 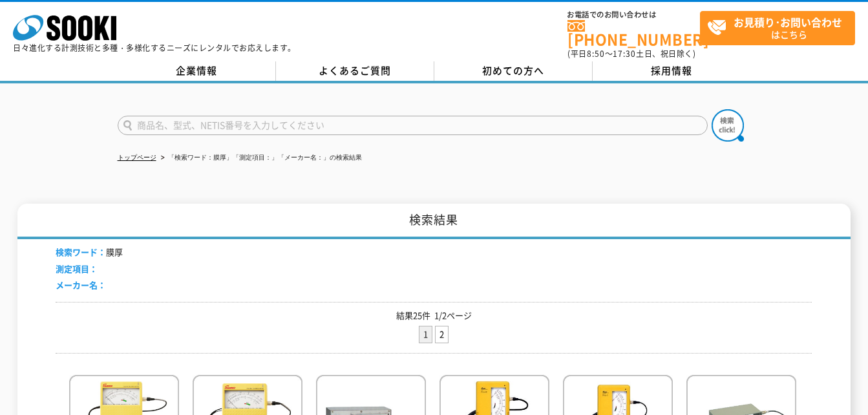 I want to click on a: 採用情報, so click(x=672, y=71).